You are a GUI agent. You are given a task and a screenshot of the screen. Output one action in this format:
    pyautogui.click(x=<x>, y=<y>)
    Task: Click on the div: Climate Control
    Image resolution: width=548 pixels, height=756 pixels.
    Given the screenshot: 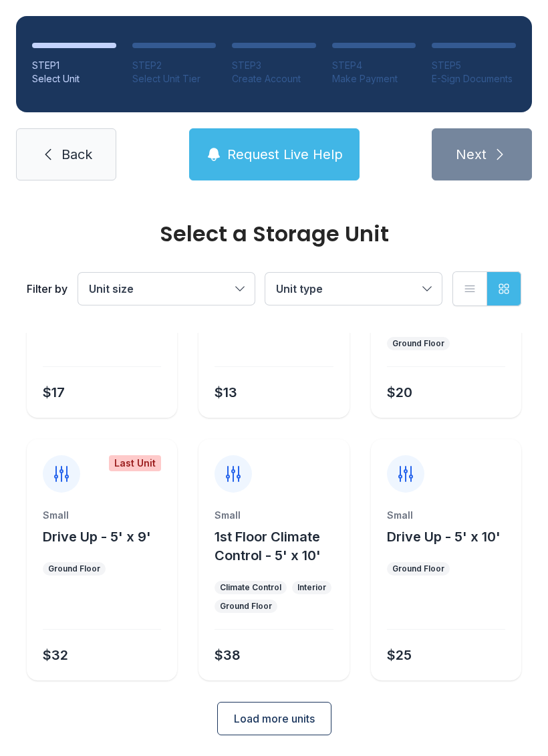 What is the action you would take?
    pyautogui.click(x=250, y=587)
    